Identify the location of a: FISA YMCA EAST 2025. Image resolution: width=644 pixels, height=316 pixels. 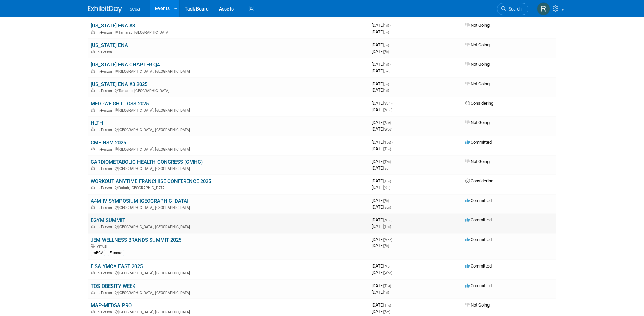
(116, 267).